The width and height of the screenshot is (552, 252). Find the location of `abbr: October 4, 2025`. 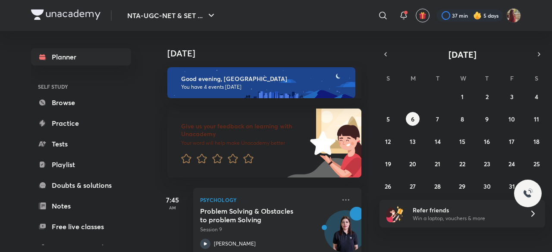

abbr: October 4, 2025 is located at coordinates (536, 97).